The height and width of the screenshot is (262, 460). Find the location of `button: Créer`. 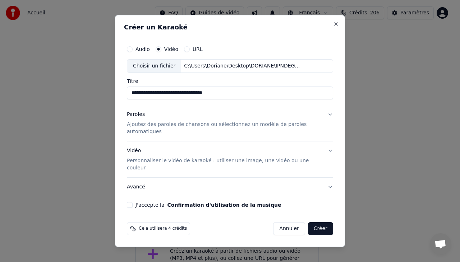

button: Créer is located at coordinates (320, 229).